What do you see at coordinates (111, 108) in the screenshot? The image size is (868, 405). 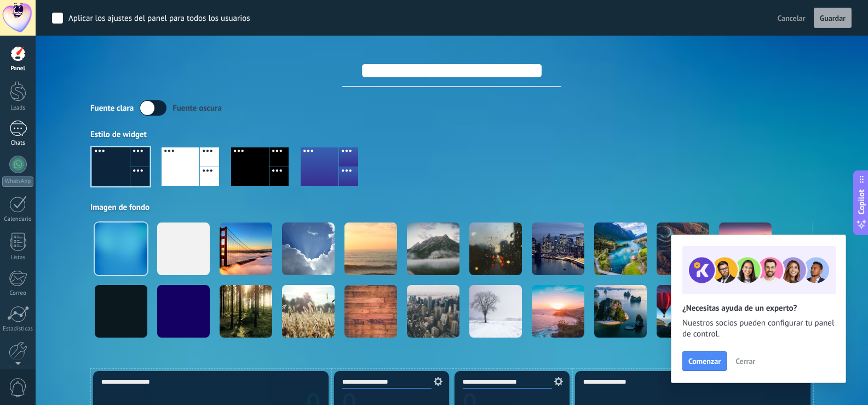 I see `div: Fuente clara` at bounding box center [111, 108].